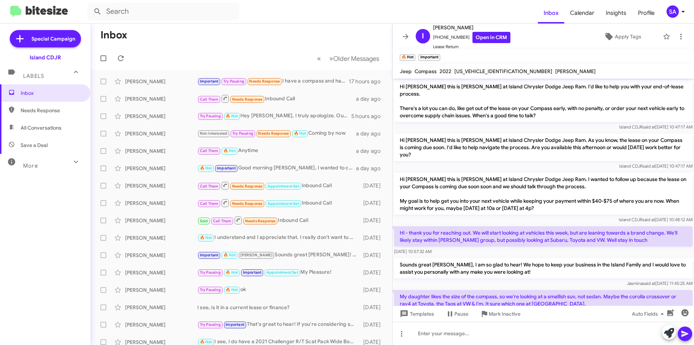  I want to click on div: I have a compass and have some time left on my lease., so click(273, 81).